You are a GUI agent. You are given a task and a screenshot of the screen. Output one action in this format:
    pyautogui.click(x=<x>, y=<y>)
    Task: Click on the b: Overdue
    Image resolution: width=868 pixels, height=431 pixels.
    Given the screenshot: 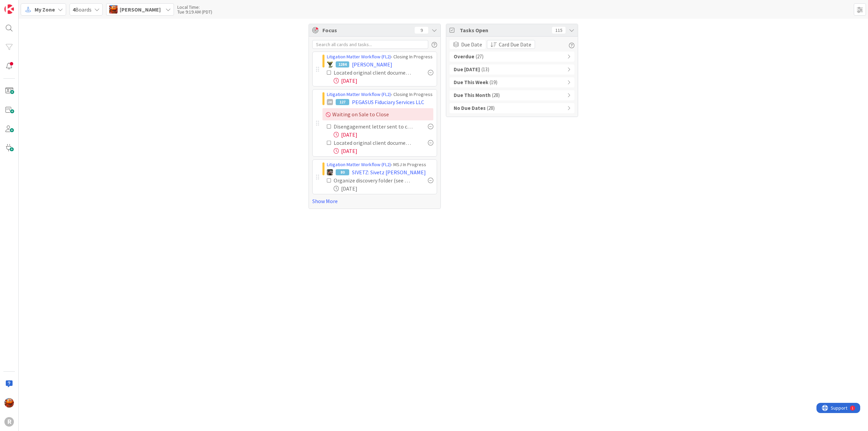 What is the action you would take?
    pyautogui.click(x=464, y=57)
    